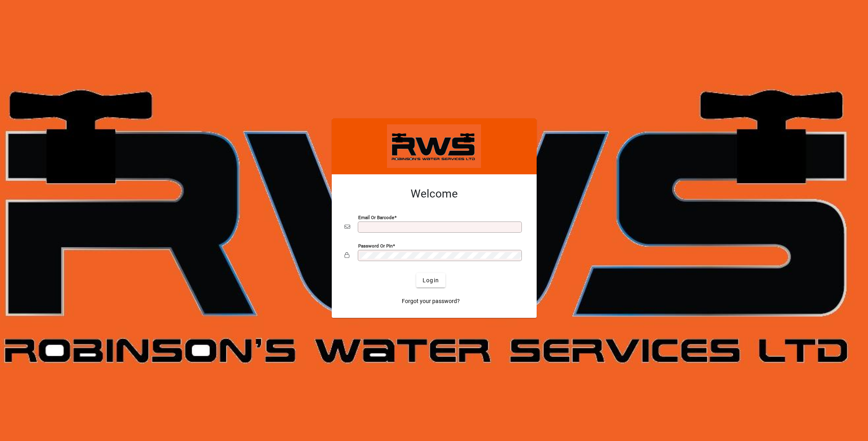 The height and width of the screenshot is (441, 868). Describe the element at coordinates (431, 301) in the screenshot. I see `a: Forgot your password?` at that location.